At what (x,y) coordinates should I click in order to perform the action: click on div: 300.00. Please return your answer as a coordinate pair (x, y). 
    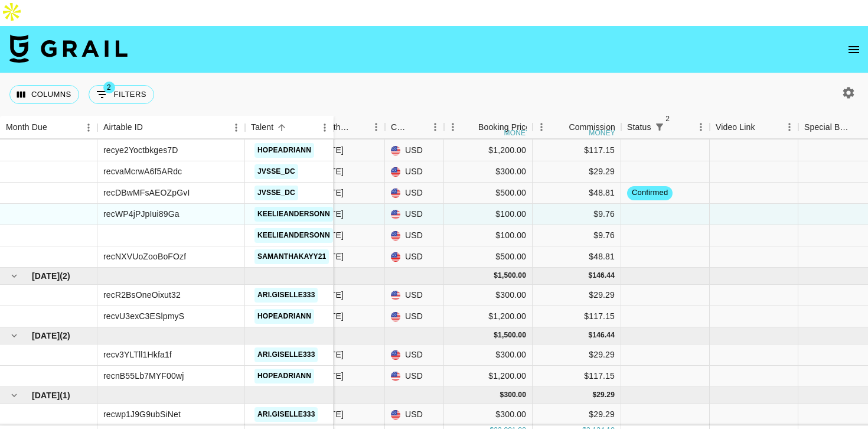
    Looking at the image, I should click on (515, 395).